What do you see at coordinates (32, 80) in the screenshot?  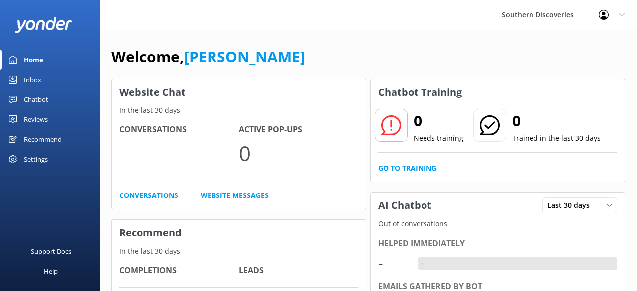 I see `div: Inbox` at bounding box center [32, 80].